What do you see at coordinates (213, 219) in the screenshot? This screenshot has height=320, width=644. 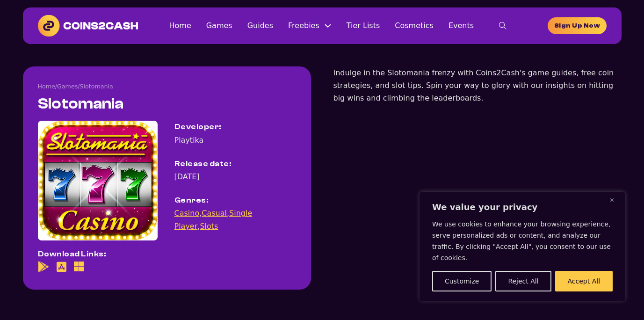 I see `a: Single Player` at bounding box center [213, 219].